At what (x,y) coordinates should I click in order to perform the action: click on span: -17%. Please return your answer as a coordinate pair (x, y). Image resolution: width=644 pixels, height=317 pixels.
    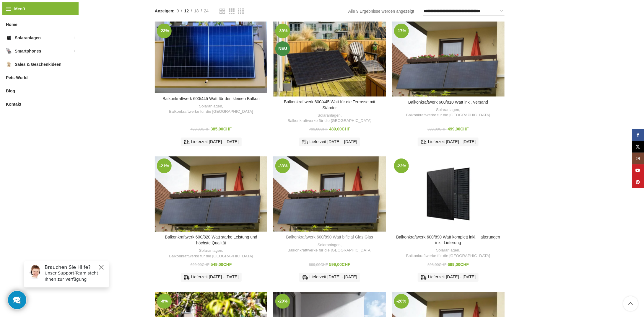
    Looking at the image, I should click on (401, 31).